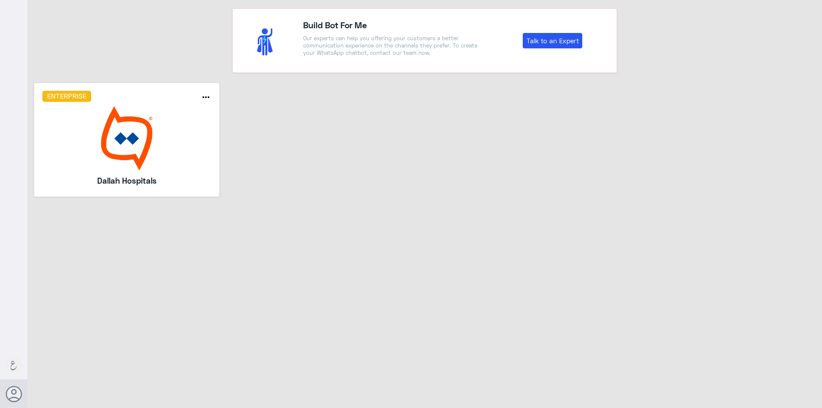 This screenshot has height=408, width=822. I want to click on h5: Dallah Hospitals, so click(127, 181).